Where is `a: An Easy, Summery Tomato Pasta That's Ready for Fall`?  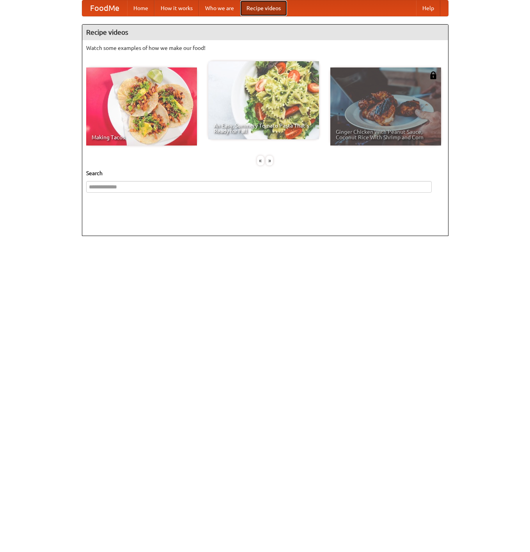 a: An Easy, Summery Tomato Pasta That's Ready for Fall is located at coordinates (264, 100).